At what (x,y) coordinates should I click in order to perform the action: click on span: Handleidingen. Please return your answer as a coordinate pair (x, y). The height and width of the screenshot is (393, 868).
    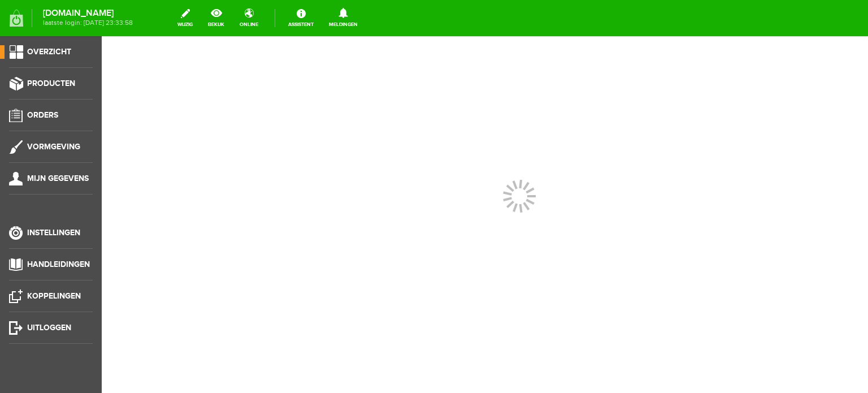
    Looking at the image, I should click on (58, 264).